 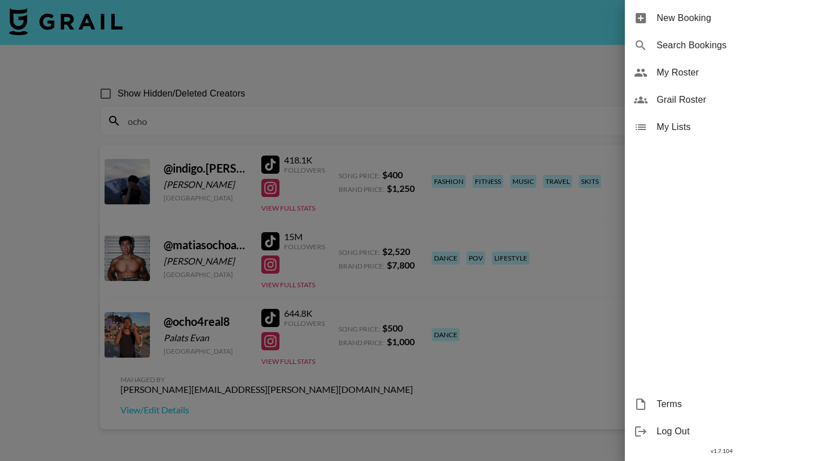 I want to click on span: Log Out, so click(x=733, y=432).